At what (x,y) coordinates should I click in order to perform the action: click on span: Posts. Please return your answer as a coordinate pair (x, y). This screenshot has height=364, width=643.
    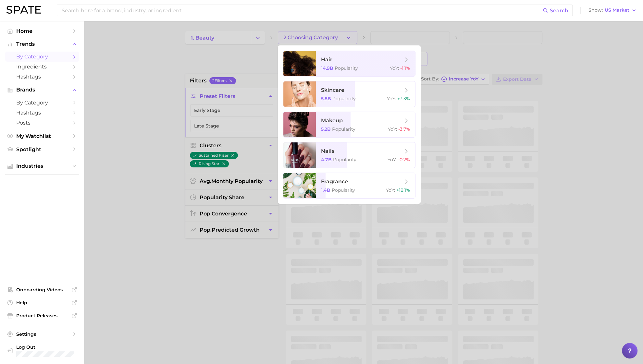
    Looking at the image, I should click on (42, 123).